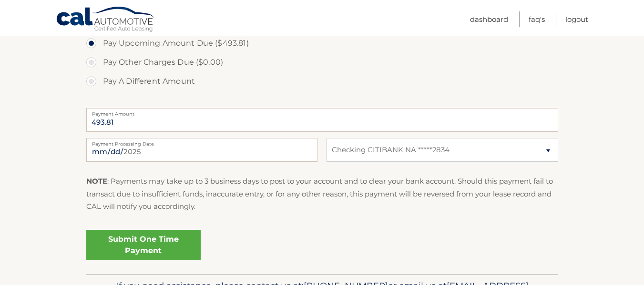 The image size is (644, 285). What do you see at coordinates (322, 120) in the screenshot?
I see `input: Payment Amount` at bounding box center [322, 120].